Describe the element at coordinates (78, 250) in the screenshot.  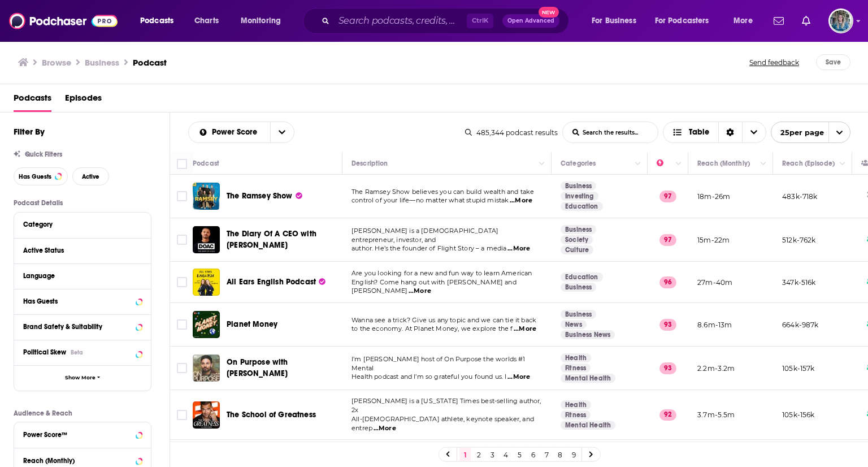
I see `div: Active Status` at that location.